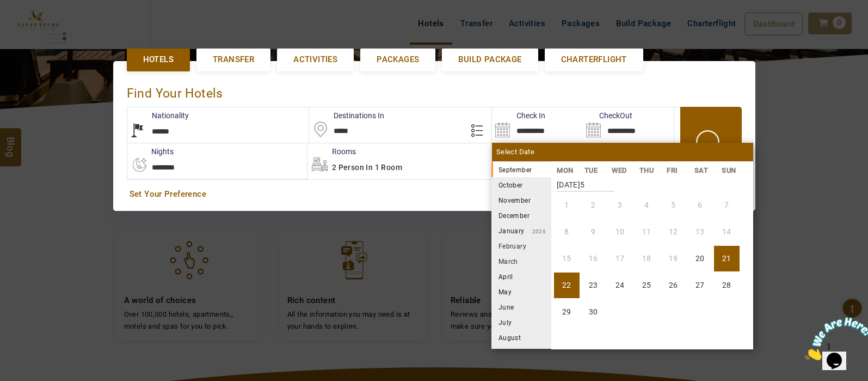 This screenshot has width=868, height=381. What do you see at coordinates (233, 60) in the screenshot?
I see `span: Transfer` at bounding box center [233, 60].